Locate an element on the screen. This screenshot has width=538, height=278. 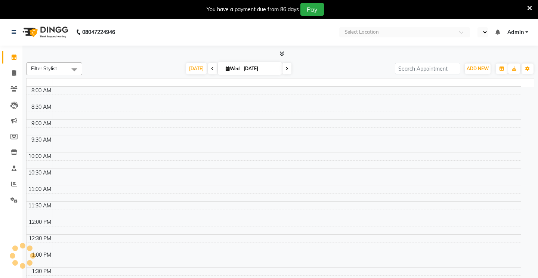
div: 1:30 PM is located at coordinates (41, 271).